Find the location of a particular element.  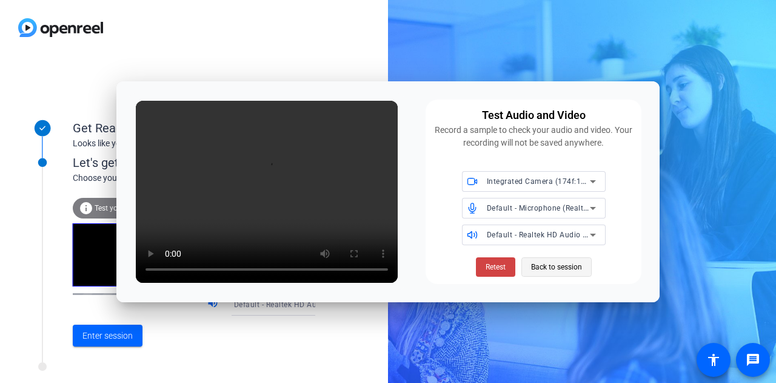

mat-icon: message is located at coordinates (753, 359).